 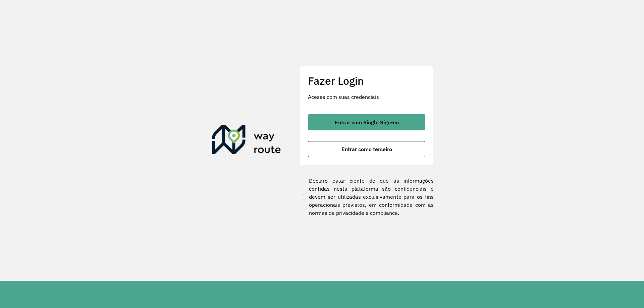 What do you see at coordinates (367, 81) in the screenshot?
I see `h2: Fazer Login` at bounding box center [367, 81].